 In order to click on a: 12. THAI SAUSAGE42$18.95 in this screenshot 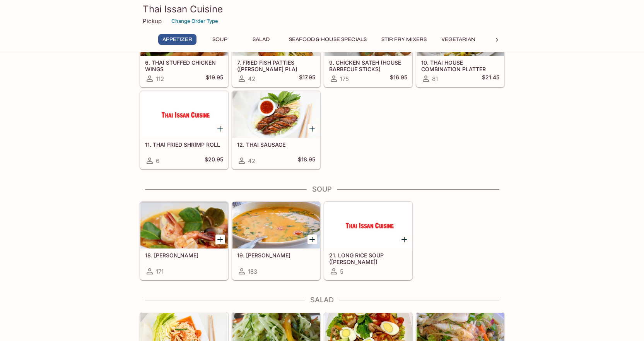, I will do `click(276, 130)`.